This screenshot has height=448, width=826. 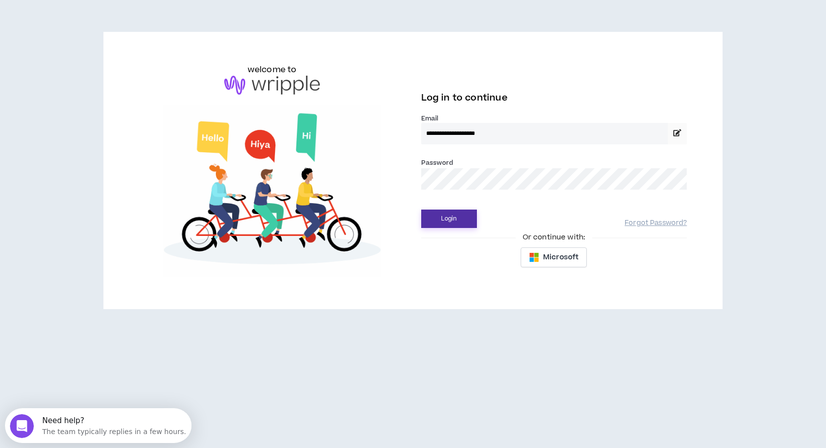 I want to click on button: Microsoft, so click(x=554, y=257).